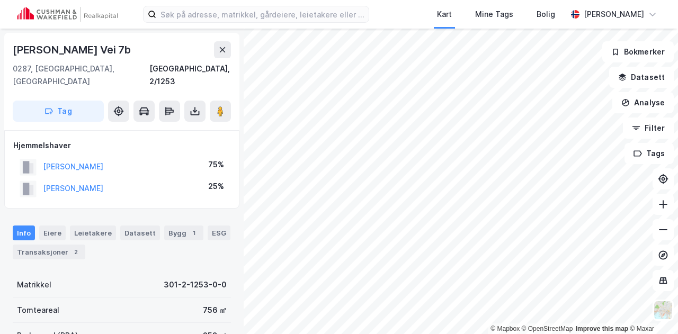 This screenshot has width=678, height=334. What do you see at coordinates (601, 329) in the screenshot?
I see `a: Improve this map` at bounding box center [601, 329].